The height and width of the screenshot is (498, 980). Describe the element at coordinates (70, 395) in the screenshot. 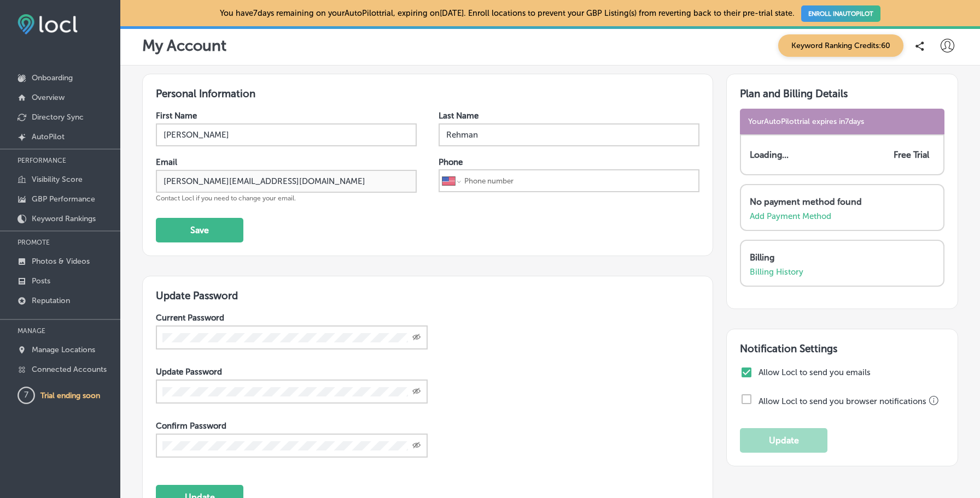

I see `p: Trial ending soon` at that location.